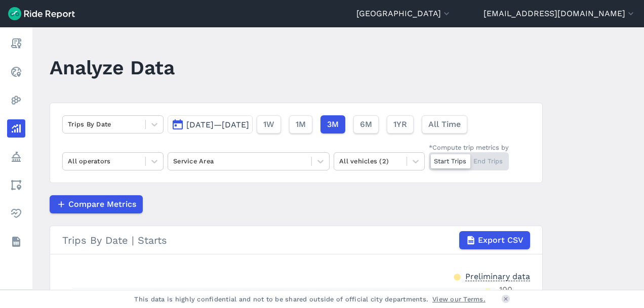  Describe the element at coordinates (506, 290) in the screenshot. I see `tspan: 100` at that location.